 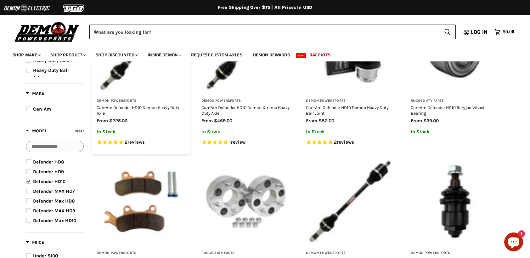 I want to click on span: Heavy Duty Ball Joint, so click(x=51, y=74).